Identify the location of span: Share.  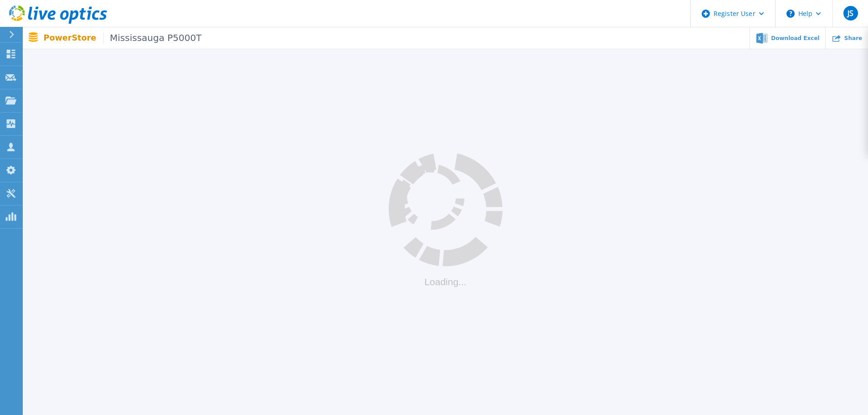
(853, 38).